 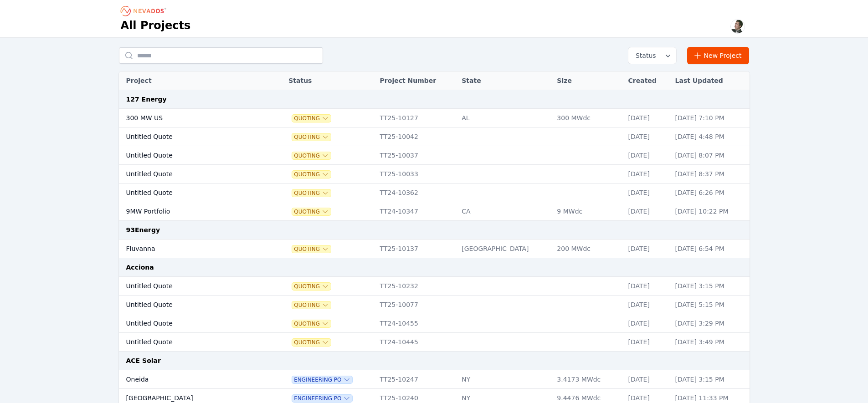 What do you see at coordinates (416, 193) in the screenshot?
I see `td: TT24-10362` at bounding box center [416, 193].